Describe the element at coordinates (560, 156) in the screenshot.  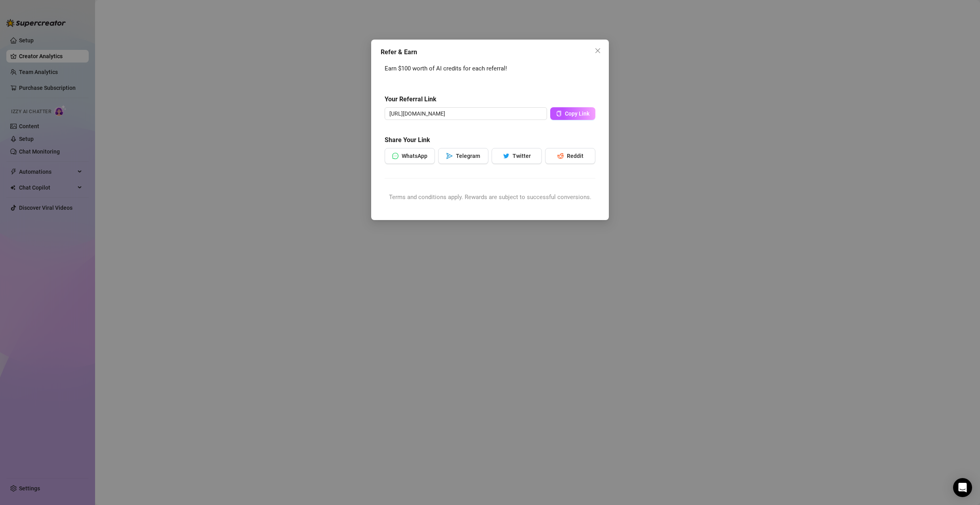
I see `span: reddit` at that location.